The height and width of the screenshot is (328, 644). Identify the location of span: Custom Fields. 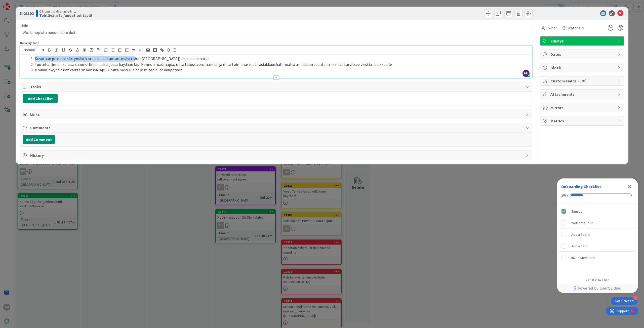
(583, 81).